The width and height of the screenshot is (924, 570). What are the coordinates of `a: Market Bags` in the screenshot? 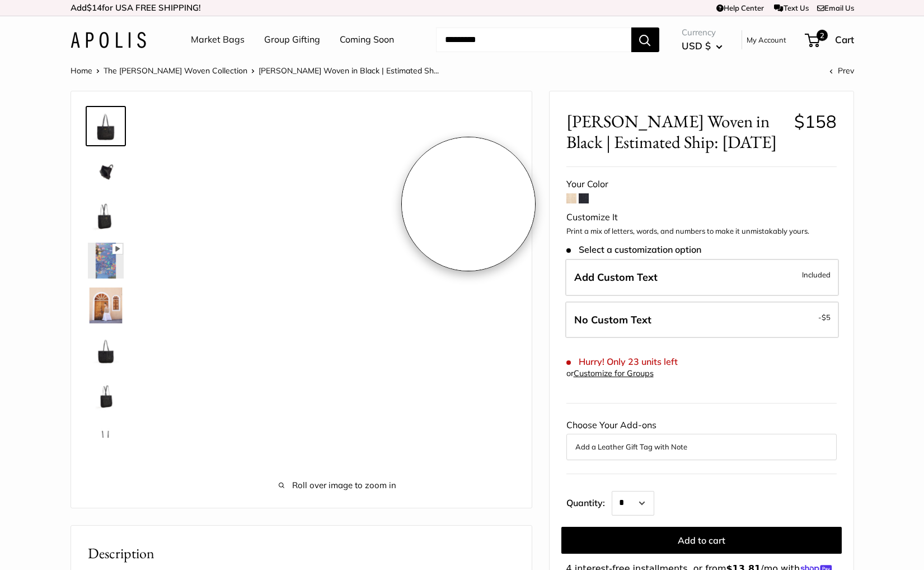 It's located at (218, 40).